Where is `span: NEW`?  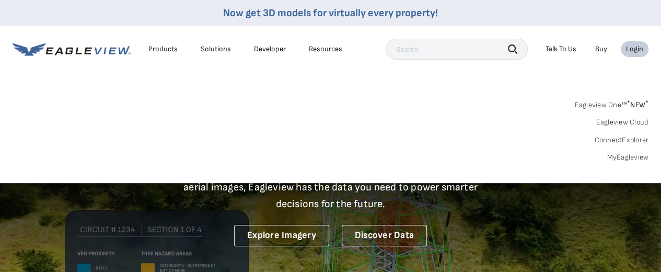 span: NEW is located at coordinates (638, 105).